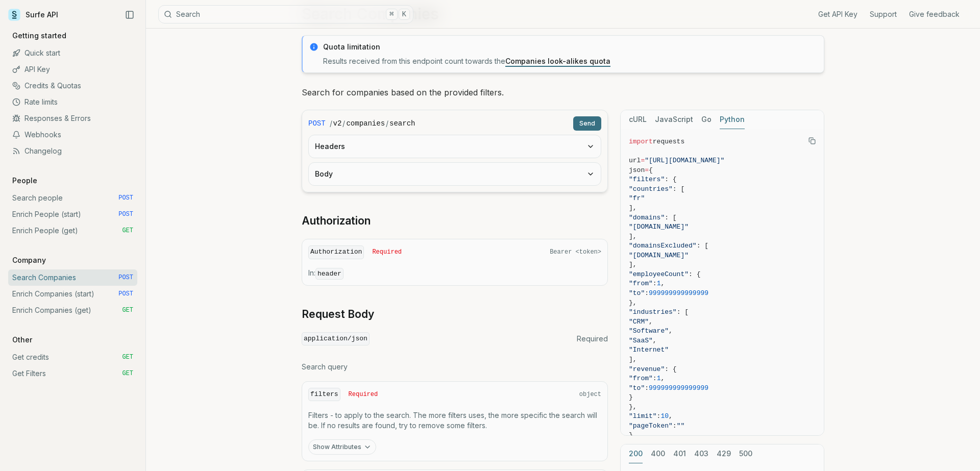  Describe the element at coordinates (29, 260) in the screenshot. I see `p: Company` at that location.